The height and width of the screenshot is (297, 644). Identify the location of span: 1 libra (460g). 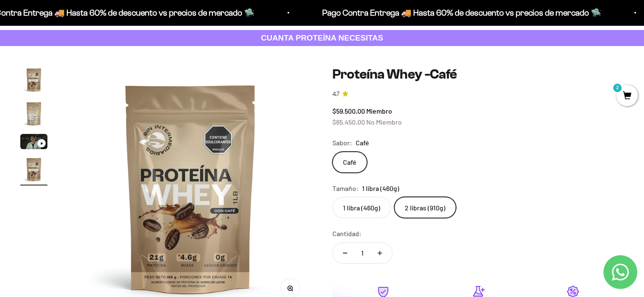
(381, 189).